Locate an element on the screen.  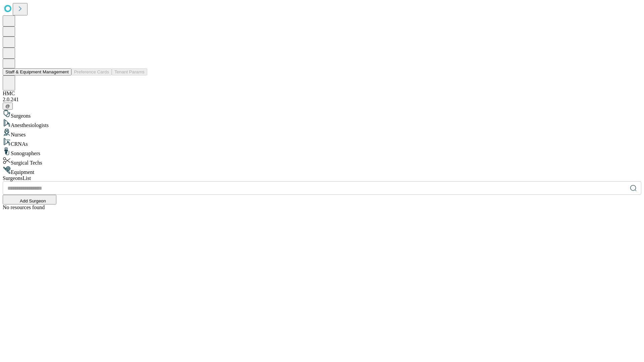
button: Add Surgeon is located at coordinates (29, 199).